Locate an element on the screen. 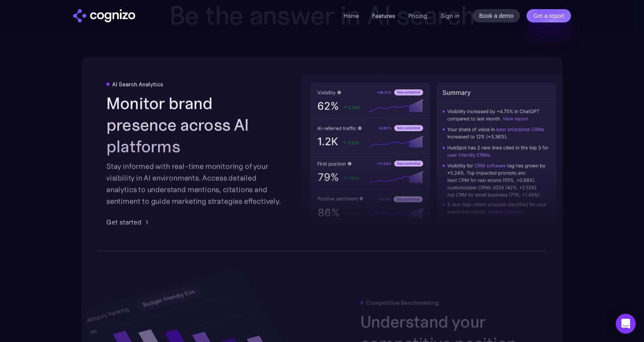 Image resolution: width=644 pixels, height=342 pixels. a: Get a report is located at coordinates (548, 16).